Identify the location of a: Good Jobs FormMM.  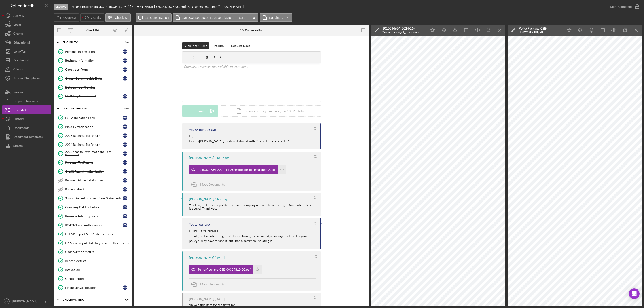
(93, 70).